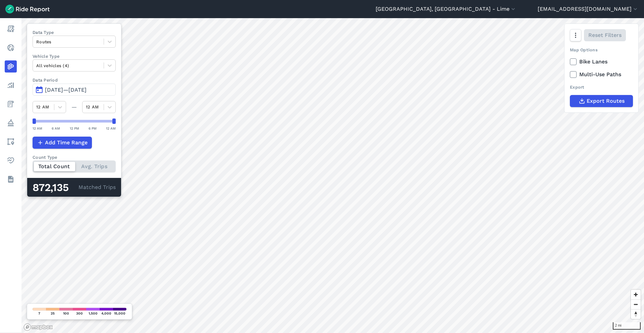  What do you see at coordinates (93, 128) in the screenshot?
I see `div: 6 PM` at bounding box center [93, 128].